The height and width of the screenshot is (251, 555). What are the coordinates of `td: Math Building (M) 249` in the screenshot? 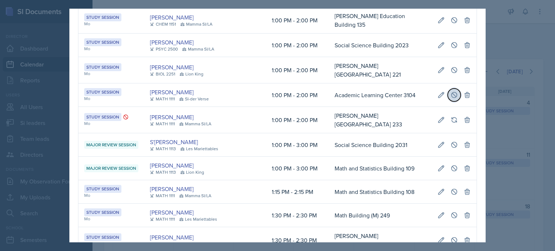 It's located at (380, 215).